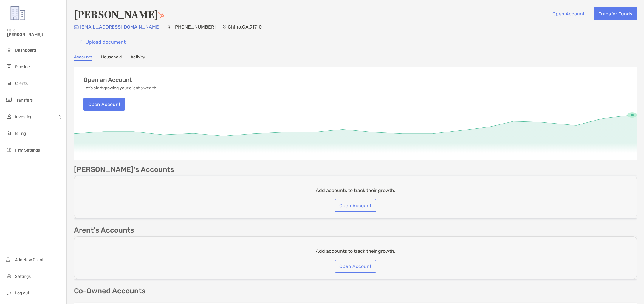  I want to click on span: Add New Client, so click(29, 260).